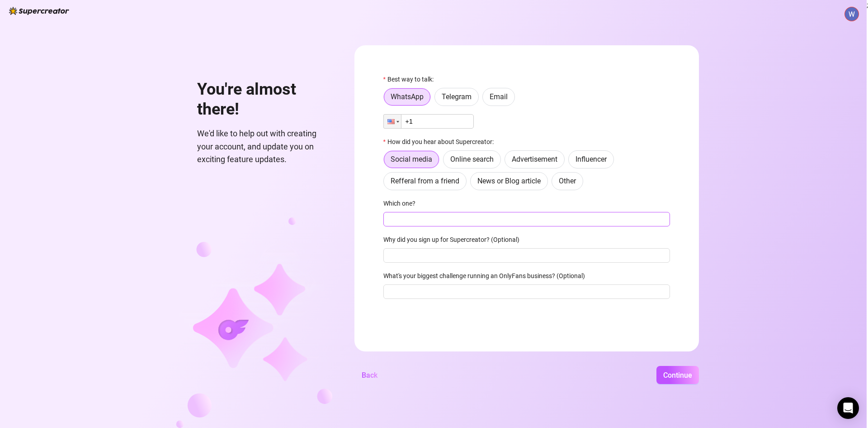  I want to click on span: Other, so click(568, 181).